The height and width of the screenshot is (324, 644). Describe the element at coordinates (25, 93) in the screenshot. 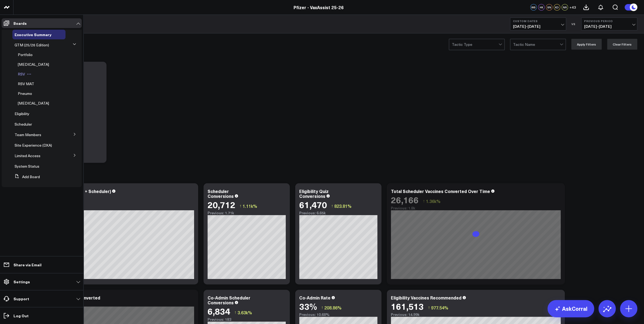

I see `span: Pneumo` at that location.